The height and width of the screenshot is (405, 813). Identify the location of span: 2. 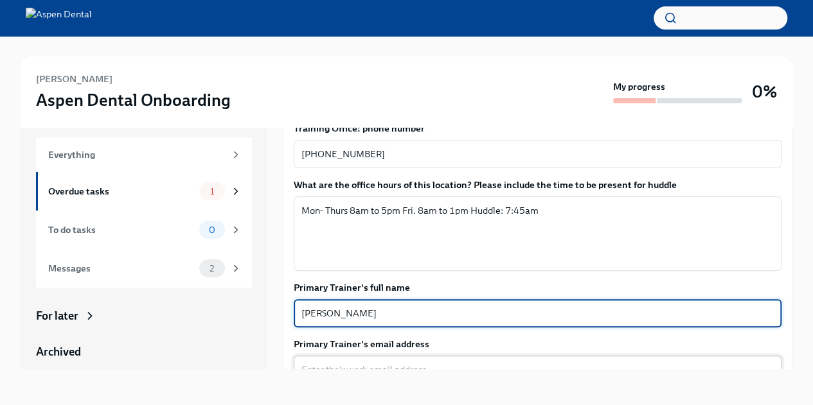
(211, 269).